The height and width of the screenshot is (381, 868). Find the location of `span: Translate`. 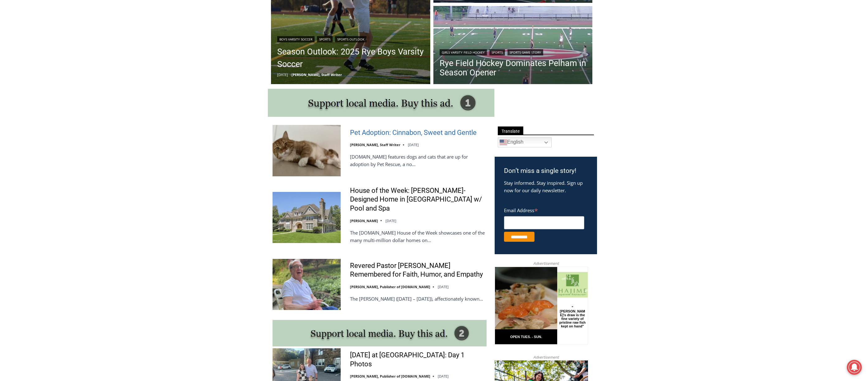

span: Translate is located at coordinates (510, 131).